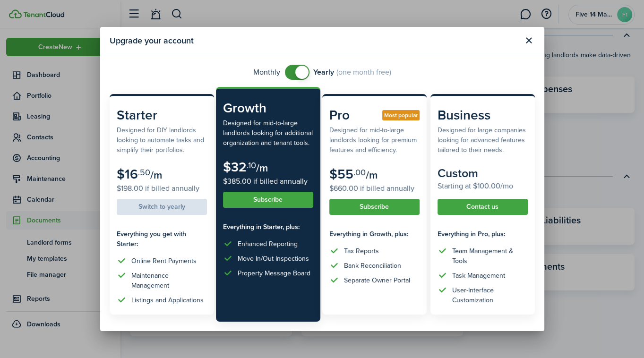 Image resolution: width=644 pixels, height=358 pixels. I want to click on subscription-pricing-card-price-annual: $385.00 if billed annually, so click(268, 181).